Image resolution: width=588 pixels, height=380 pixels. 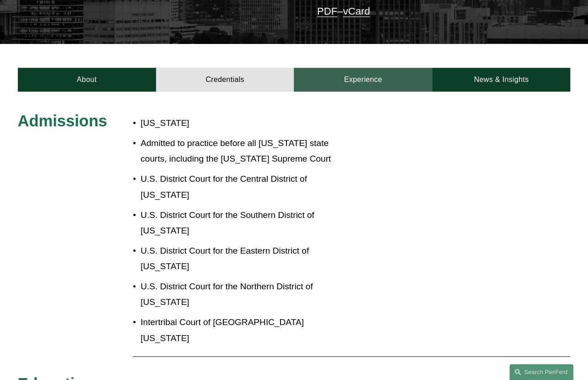 What do you see at coordinates (87, 80) in the screenshot?
I see `a: About` at bounding box center [87, 80].